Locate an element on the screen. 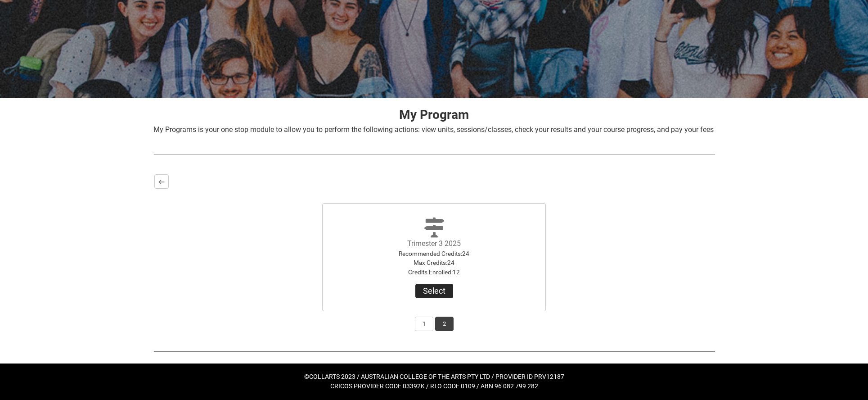 Image resolution: width=868 pixels, height=400 pixels. div: Recommended Credits : 24 is located at coordinates (434, 254).